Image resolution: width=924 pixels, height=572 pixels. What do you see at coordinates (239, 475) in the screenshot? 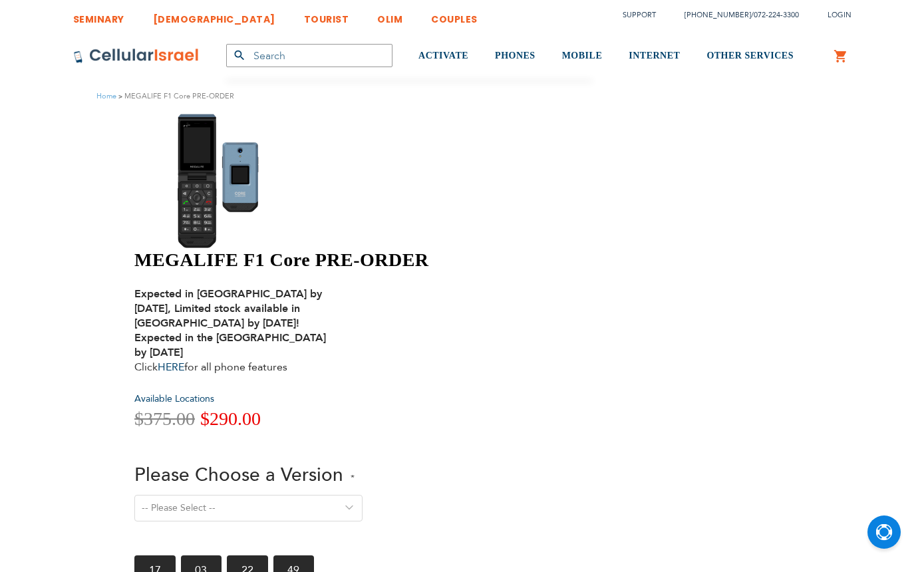
I see `span: Please Choose a Version` at bounding box center [239, 475].